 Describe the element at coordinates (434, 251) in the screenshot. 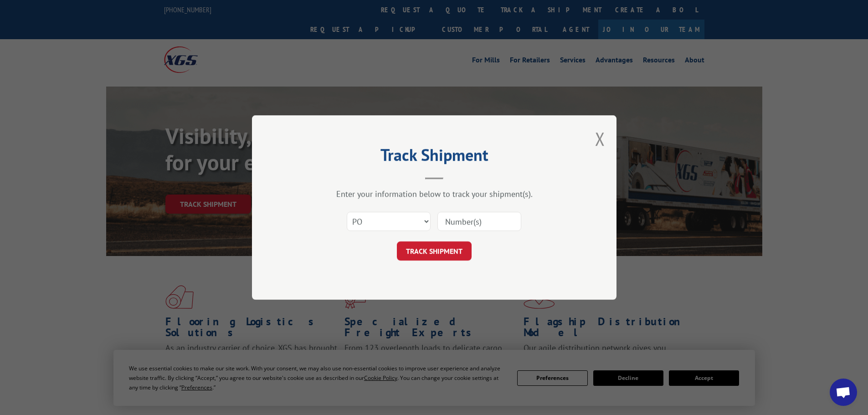

I see `button: TRACK SHIPMENT` at that location.